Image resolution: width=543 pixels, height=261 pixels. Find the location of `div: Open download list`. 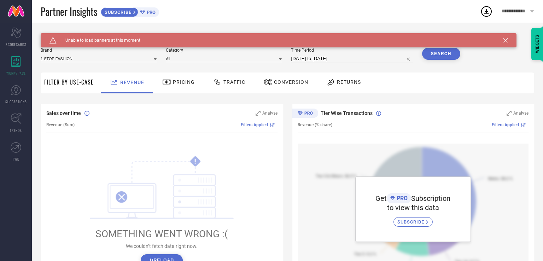

div: Open download list is located at coordinates (487, 11).